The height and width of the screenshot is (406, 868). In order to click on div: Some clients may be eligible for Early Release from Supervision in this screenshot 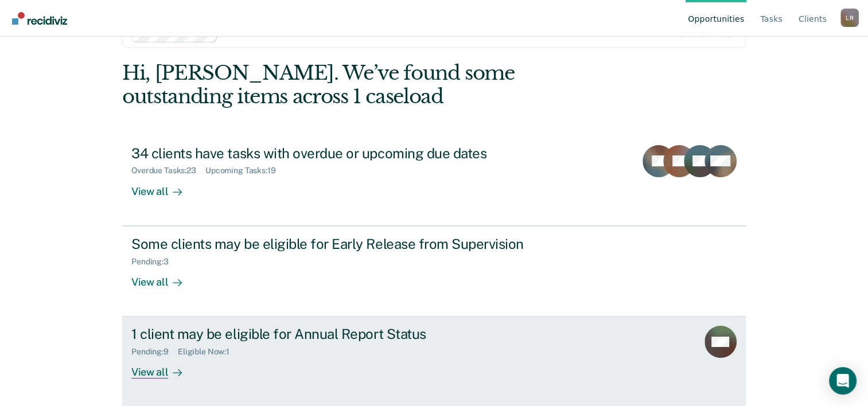, I will do `click(333, 244)`.